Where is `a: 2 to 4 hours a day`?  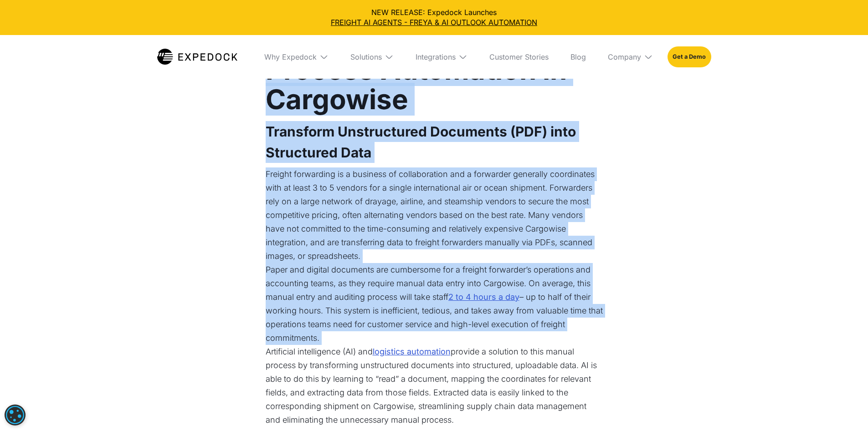 a: 2 to 4 hours a day is located at coordinates (484, 297).